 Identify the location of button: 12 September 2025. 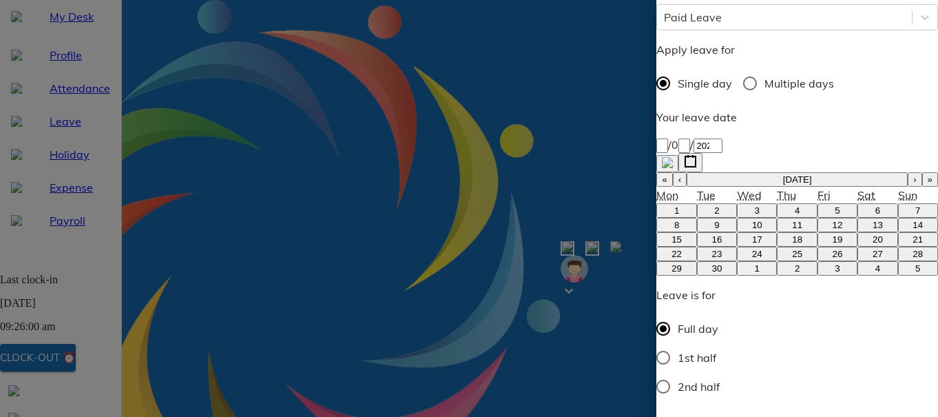
(838, 225).